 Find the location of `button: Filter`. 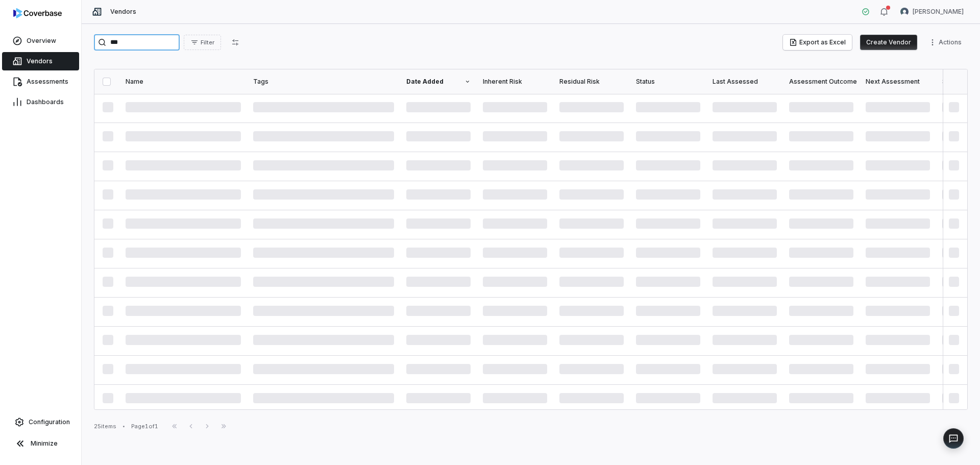

button: Filter is located at coordinates (202, 43).